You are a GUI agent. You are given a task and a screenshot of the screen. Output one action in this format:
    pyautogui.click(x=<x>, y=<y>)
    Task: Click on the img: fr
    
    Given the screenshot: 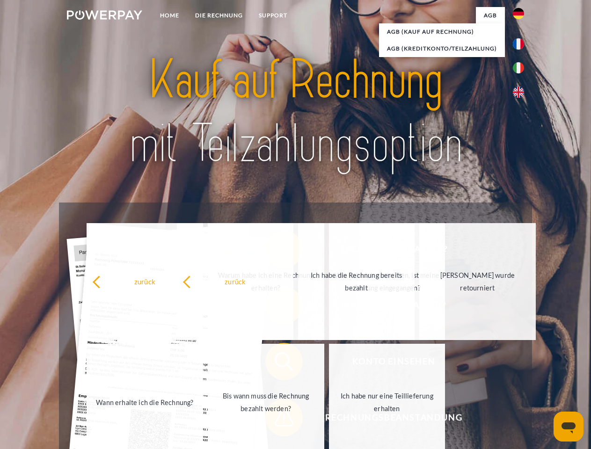 What is the action you would take?
    pyautogui.click(x=519, y=44)
    